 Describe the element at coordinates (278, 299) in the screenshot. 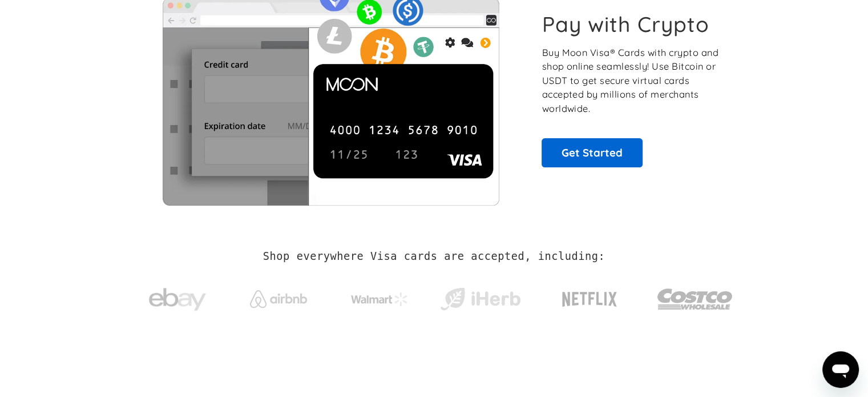

I see `img: Airbnb` at that location.